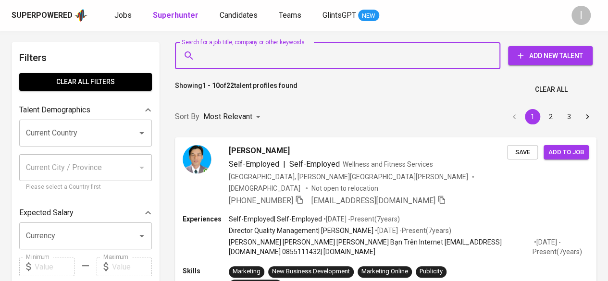 The height and width of the screenshot is (281, 608). What do you see at coordinates (345, 188) in the screenshot?
I see `p: Not open to relocation` at bounding box center [345, 188].